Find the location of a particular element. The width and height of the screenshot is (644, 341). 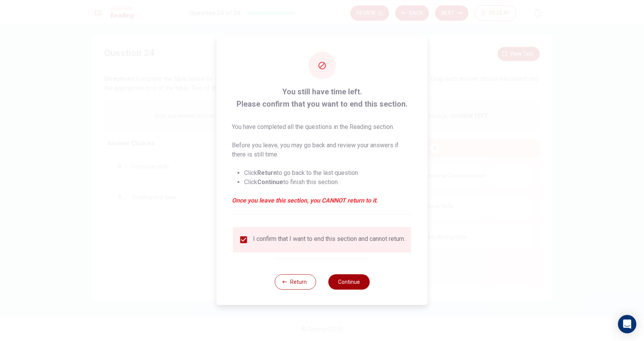

p: You have completed all the questions in the Reading section. is located at coordinates (322, 127).